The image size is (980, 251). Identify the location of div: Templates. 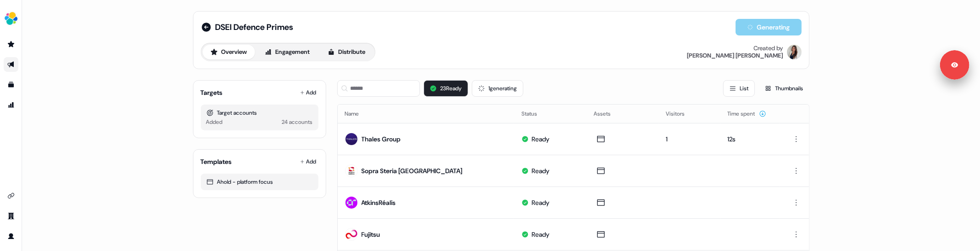
(217, 162).